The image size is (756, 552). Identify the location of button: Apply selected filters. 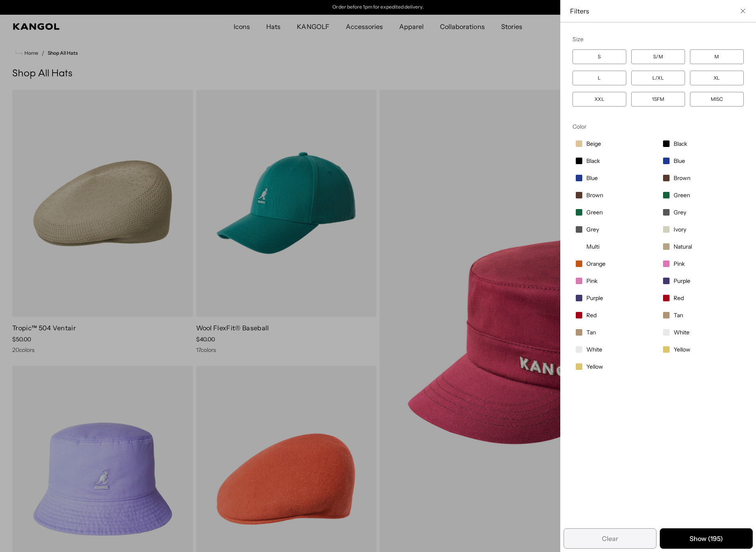
(707, 539).